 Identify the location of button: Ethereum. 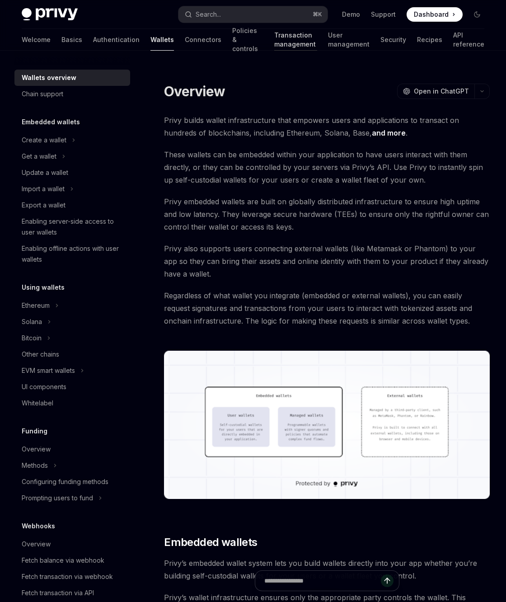
(72, 306).